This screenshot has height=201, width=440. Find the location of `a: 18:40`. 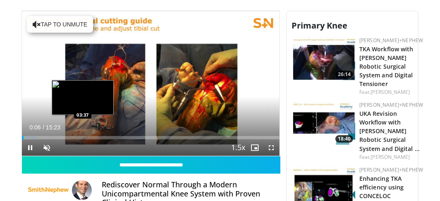

a: 18:40 is located at coordinates (324, 123).